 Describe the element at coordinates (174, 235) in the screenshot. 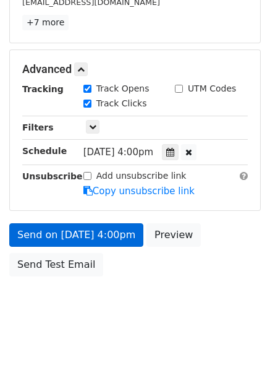

I see `a: Preview` at that location.